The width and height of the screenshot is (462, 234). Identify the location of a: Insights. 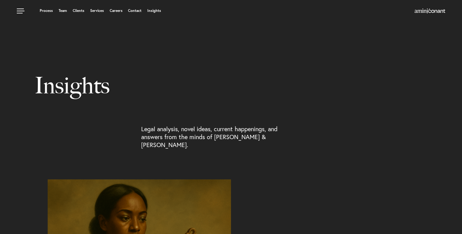
(154, 11).